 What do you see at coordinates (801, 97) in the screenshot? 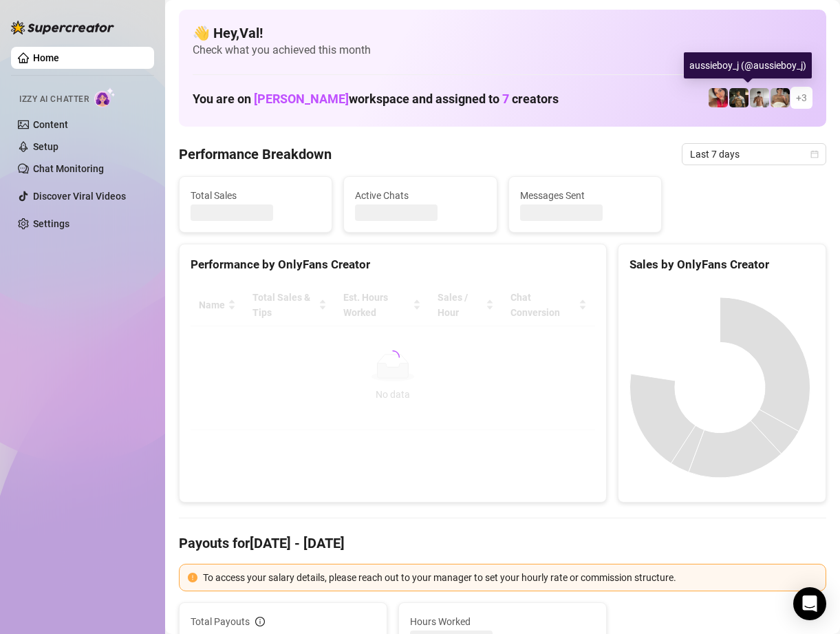
I see `span: + 3` at bounding box center [801, 97].